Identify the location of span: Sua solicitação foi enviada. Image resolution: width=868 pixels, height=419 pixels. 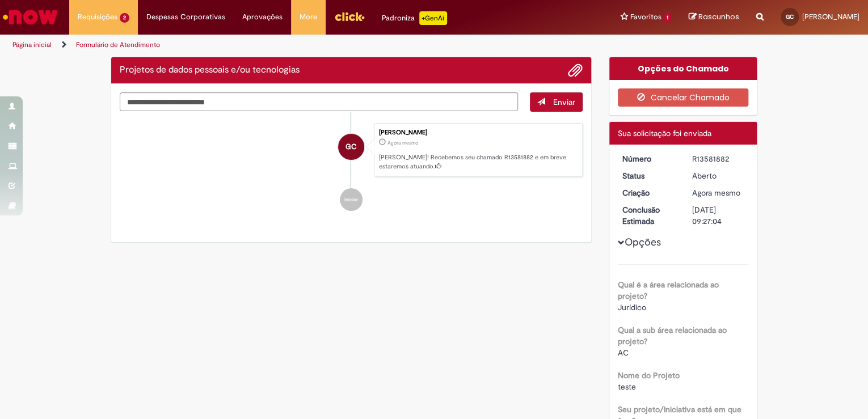
(664, 133).